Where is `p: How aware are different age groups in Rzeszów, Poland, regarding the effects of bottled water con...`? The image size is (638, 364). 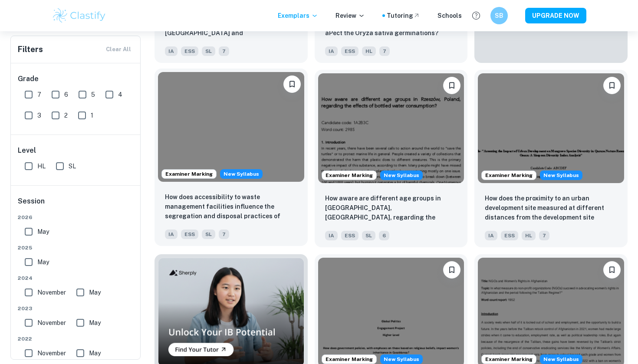 p: How aware are different age groups in Rzeszów, Poland, regarding the effects of bottled water con... is located at coordinates (391, 208).